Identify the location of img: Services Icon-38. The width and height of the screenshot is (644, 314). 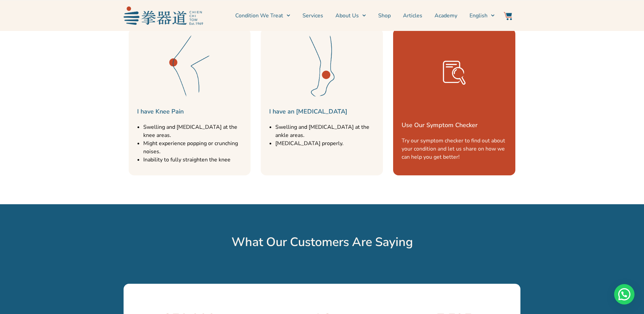
(322, 66).